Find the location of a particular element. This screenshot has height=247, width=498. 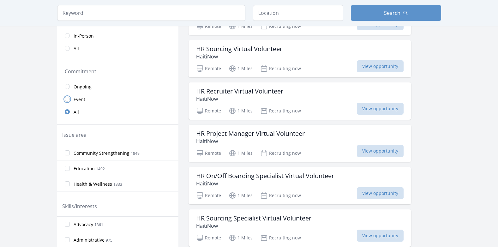

span: 975 is located at coordinates (109, 240).